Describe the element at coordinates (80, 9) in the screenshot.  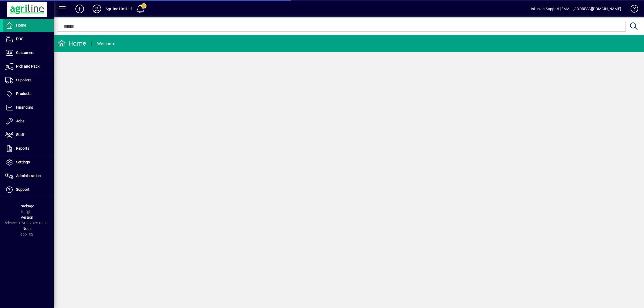
I see `button: Add` at that location.